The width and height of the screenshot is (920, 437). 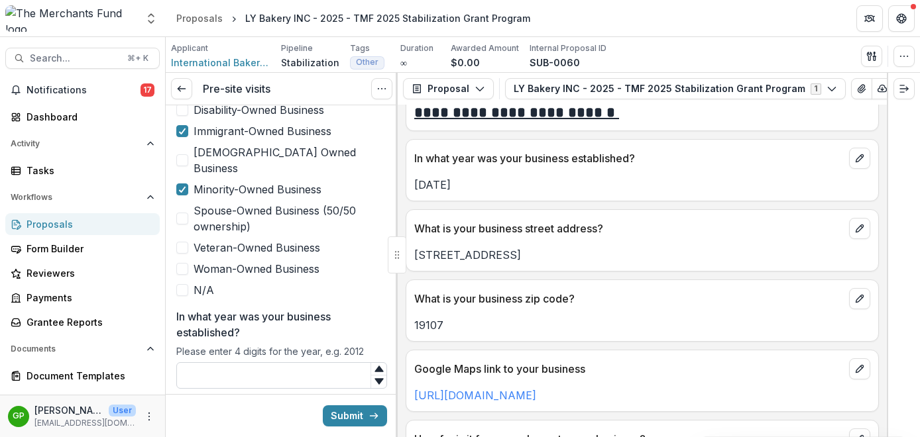 I want to click on p: User, so click(x=122, y=411).